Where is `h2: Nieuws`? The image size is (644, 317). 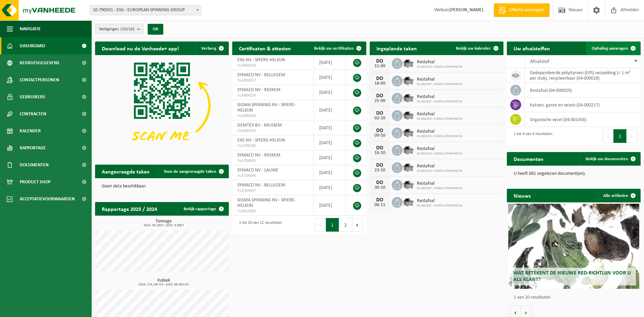 h2: Nieuws is located at coordinates (522, 195).